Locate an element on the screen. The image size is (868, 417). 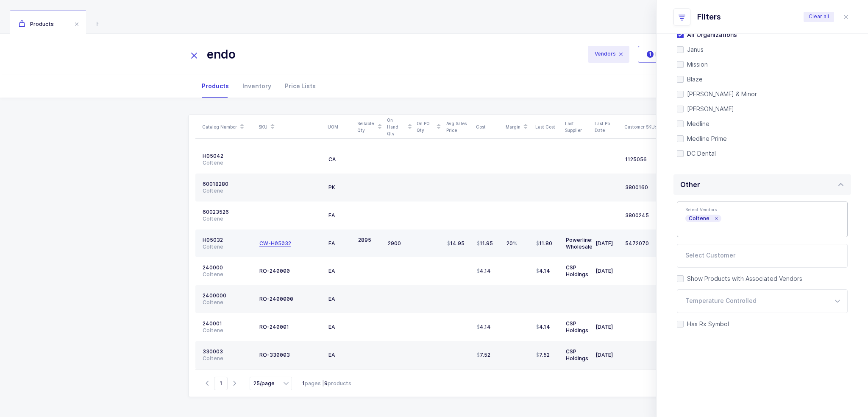
div: On Hand Qty is located at coordinates (399, 127).